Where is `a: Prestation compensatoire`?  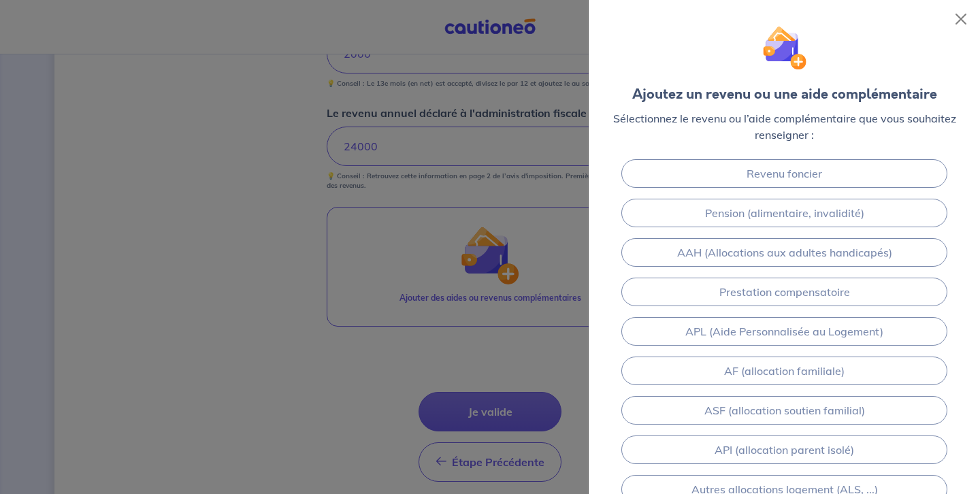
a: Prestation compensatoire is located at coordinates (784, 292).